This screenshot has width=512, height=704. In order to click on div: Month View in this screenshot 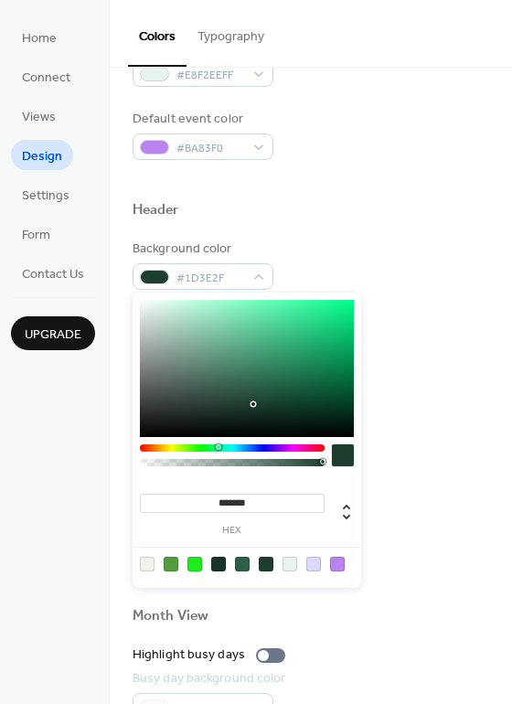, I will do `click(170, 616)`.